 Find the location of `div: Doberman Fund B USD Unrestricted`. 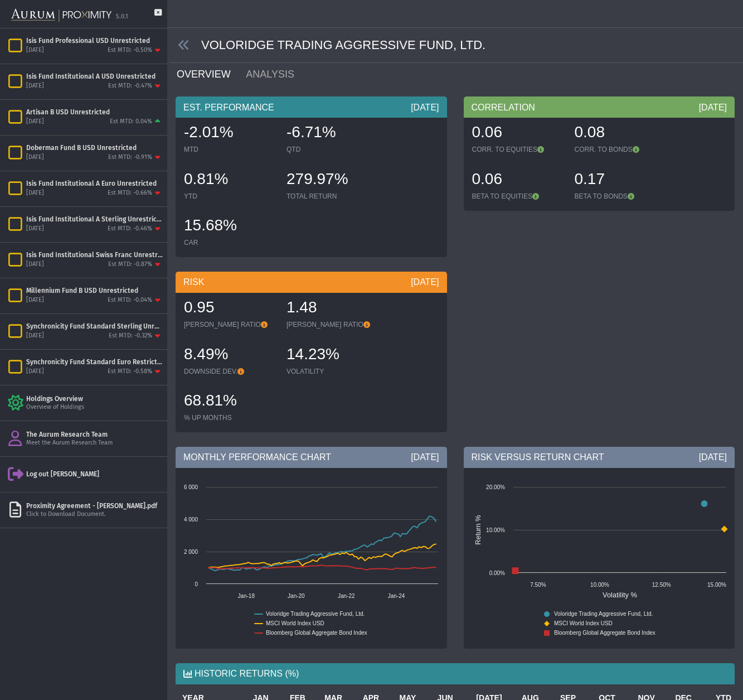

div: Doberman Fund B USD Unrestricted is located at coordinates (94, 148).